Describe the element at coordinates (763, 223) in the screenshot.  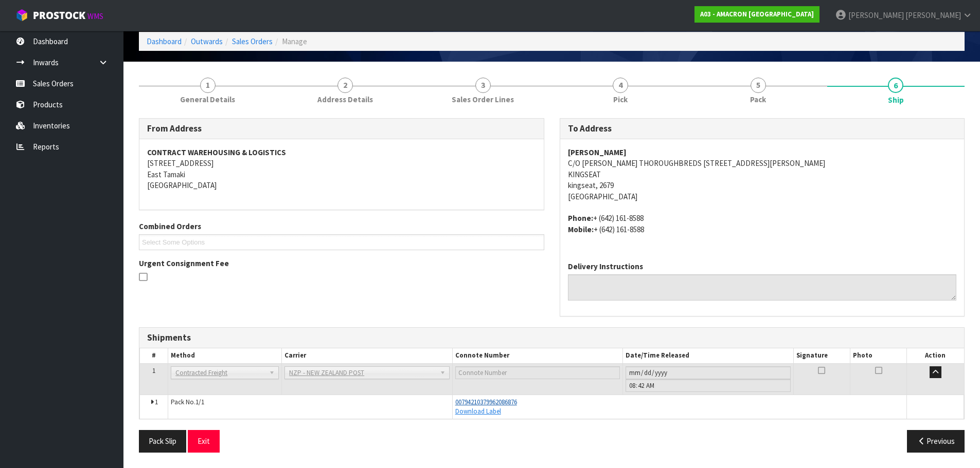
I see `address: + (642) 161-8588 + (642) 161-8588` at that location.